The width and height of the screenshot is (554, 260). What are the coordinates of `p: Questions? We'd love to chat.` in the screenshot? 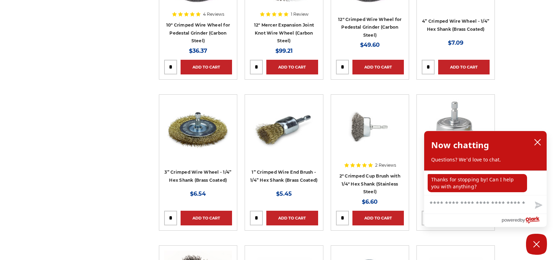 It's located at (485, 160).